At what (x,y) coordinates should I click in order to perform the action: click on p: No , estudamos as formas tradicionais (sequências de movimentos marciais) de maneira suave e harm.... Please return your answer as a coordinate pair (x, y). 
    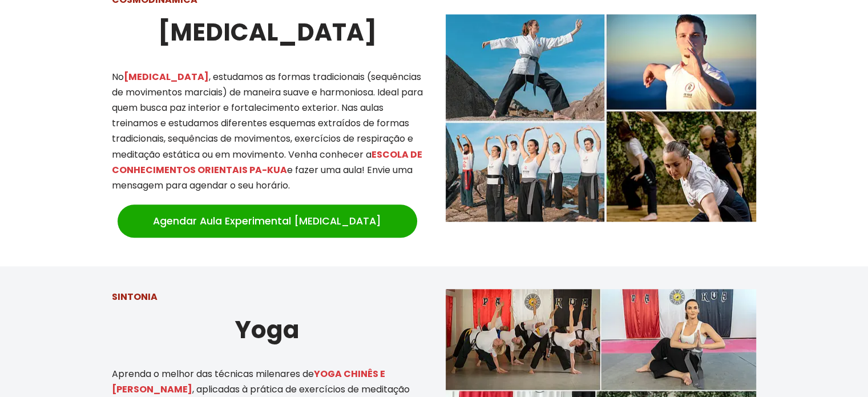
    Looking at the image, I should click on (267, 131).